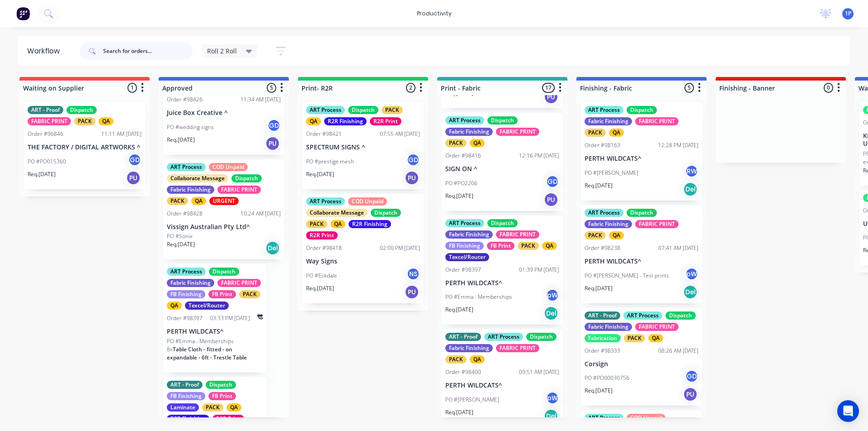  What do you see at coordinates (134, 160) in the screenshot?
I see `div: GD` at bounding box center [134, 160].